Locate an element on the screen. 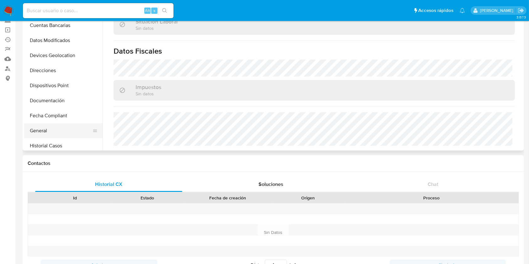 The width and height of the screenshot is (529, 264). div: Id is located at coordinates (75, 198).